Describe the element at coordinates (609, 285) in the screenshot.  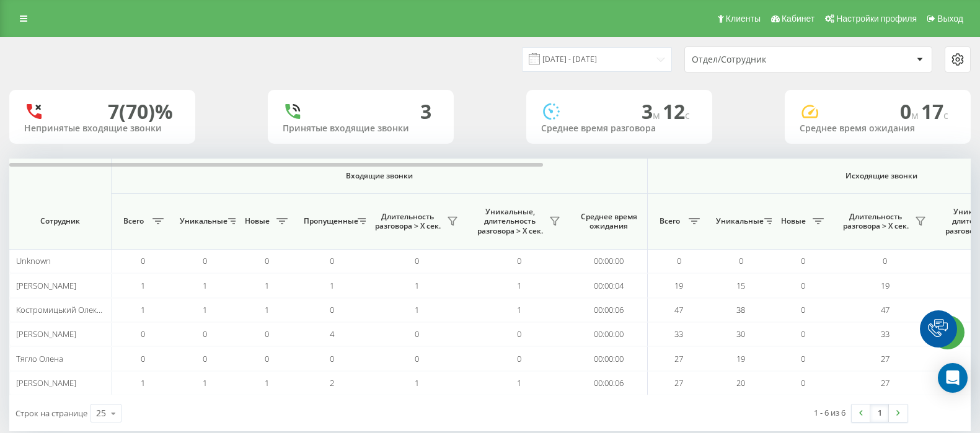
I see `td: 00:00:04` at that location.